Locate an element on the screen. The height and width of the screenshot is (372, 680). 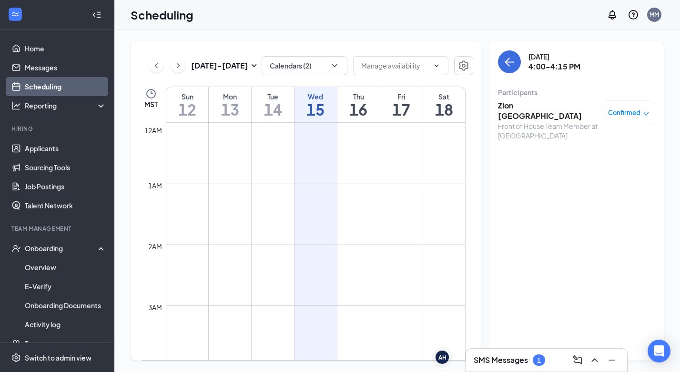
a: Applicants is located at coordinates (65, 149).